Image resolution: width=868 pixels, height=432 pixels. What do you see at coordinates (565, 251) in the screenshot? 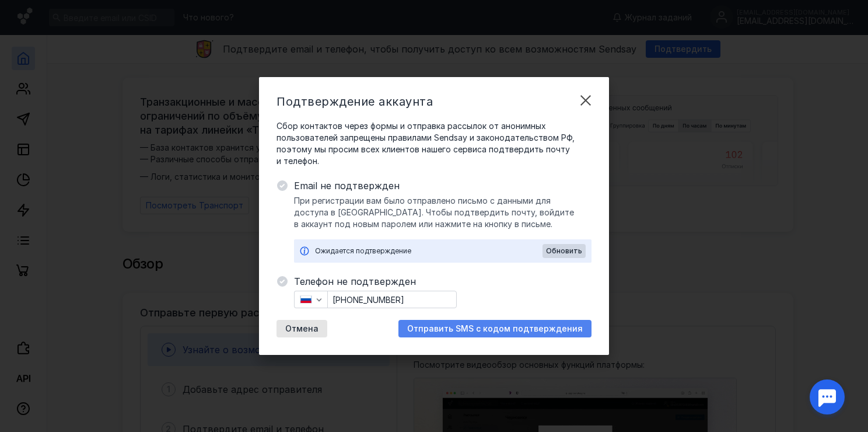
I see `button: Обновить` at bounding box center [565, 251].